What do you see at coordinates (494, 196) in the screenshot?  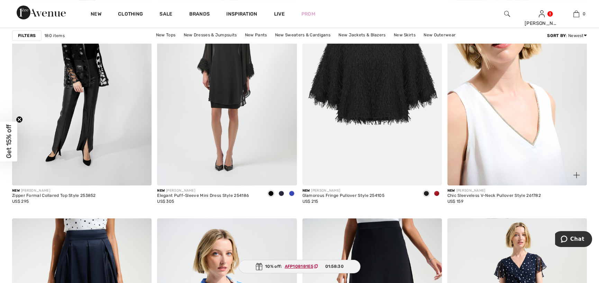 I see `div: Chic Sleeveless V-Neck Pullover Style 261782` at bounding box center [494, 196].